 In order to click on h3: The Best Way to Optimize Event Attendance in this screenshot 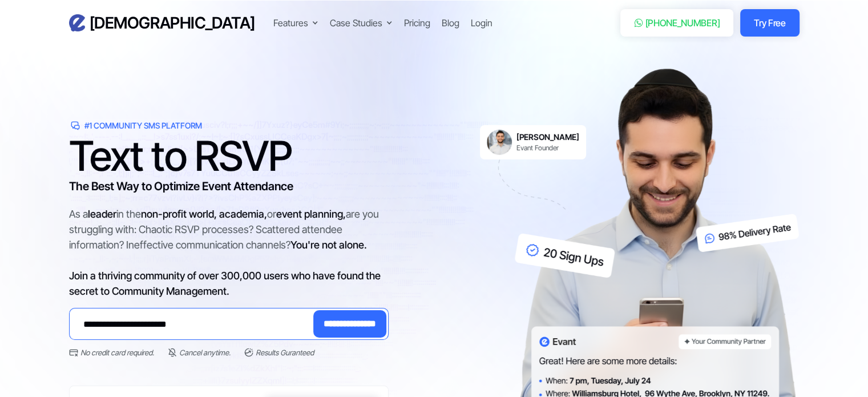, I will do `click(229, 186)`.